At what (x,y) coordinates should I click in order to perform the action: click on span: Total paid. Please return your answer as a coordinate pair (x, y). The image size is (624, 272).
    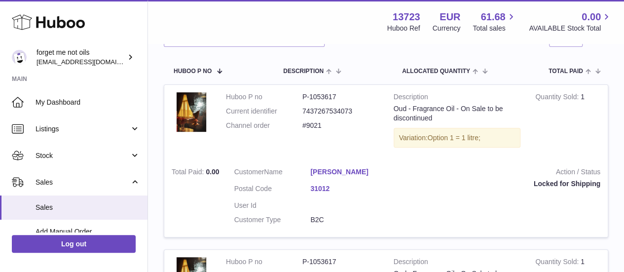
    Looking at the image, I should click on (566, 71).